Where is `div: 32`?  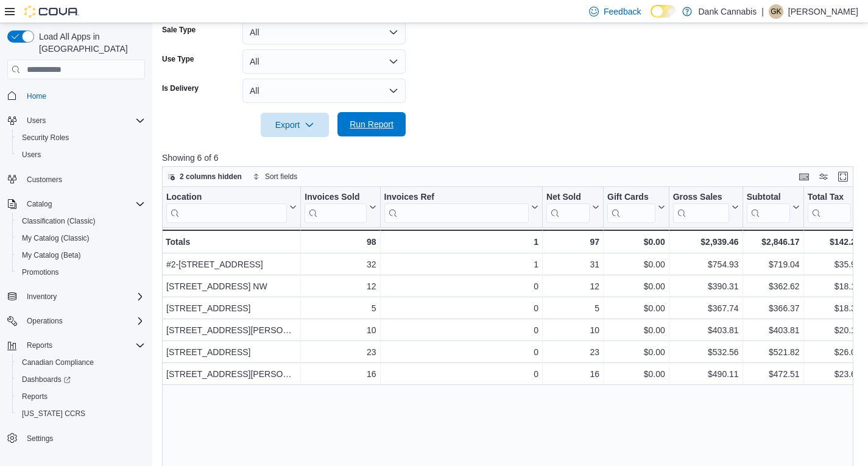
div: 32 is located at coordinates (340, 264).